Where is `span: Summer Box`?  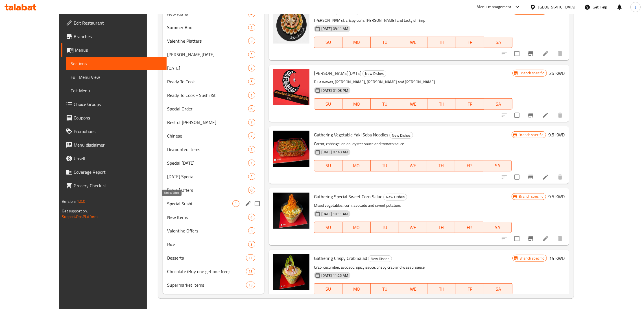 span: Summer Box is located at coordinates (207, 28).